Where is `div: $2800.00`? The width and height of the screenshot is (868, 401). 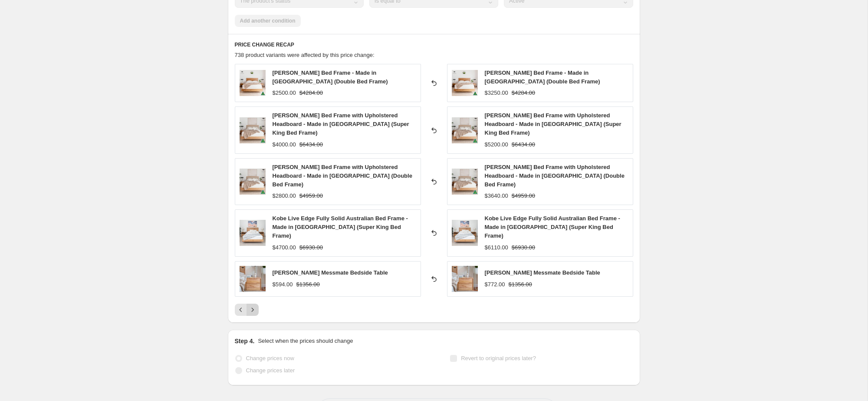
div: $2800.00 is located at coordinates (285, 196).